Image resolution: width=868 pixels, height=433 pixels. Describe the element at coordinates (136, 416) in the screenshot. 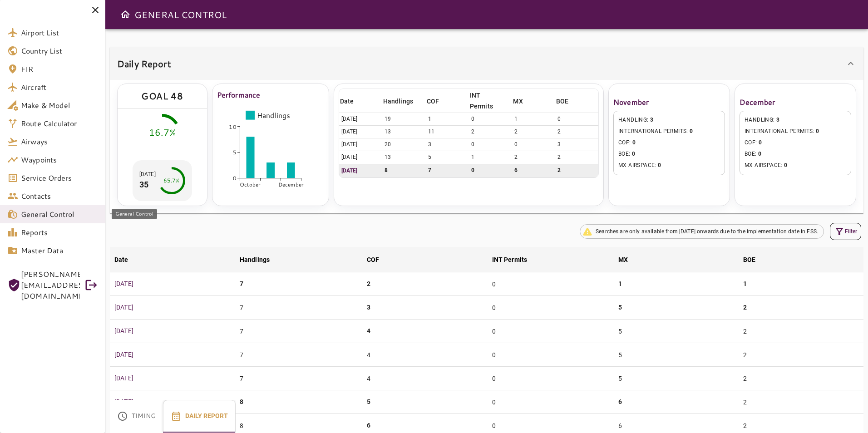

I see `button: Timing` at that location.